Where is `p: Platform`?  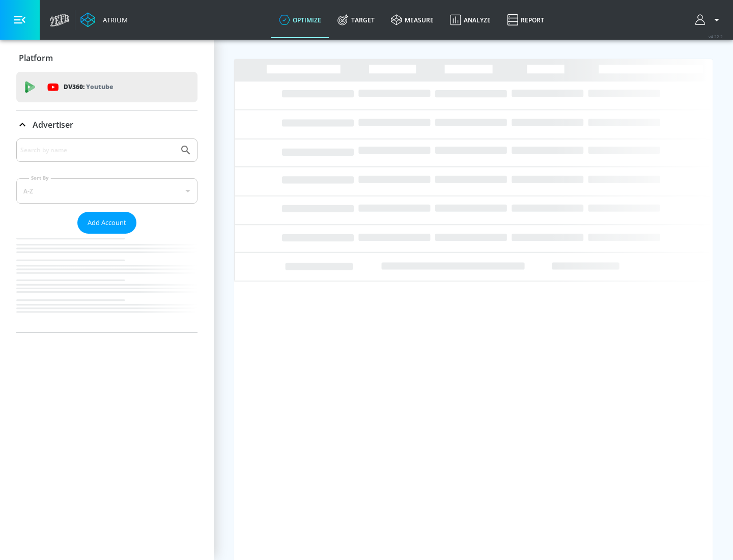 p: Platform is located at coordinates (36, 58).